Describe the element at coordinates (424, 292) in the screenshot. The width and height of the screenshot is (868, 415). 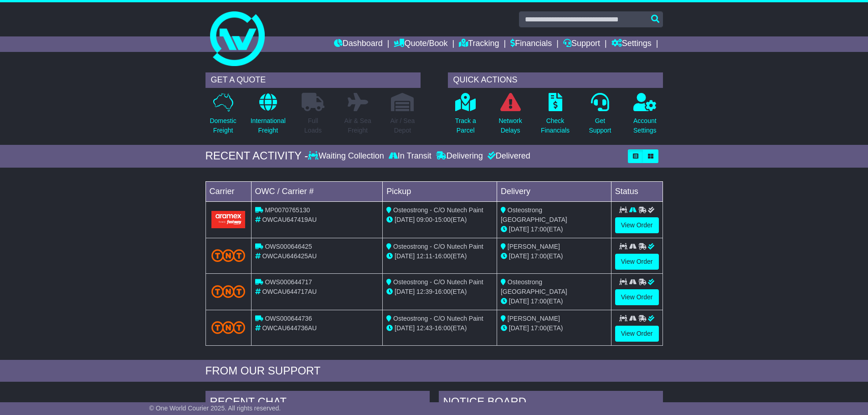
I see `span: 12:39` at that location.